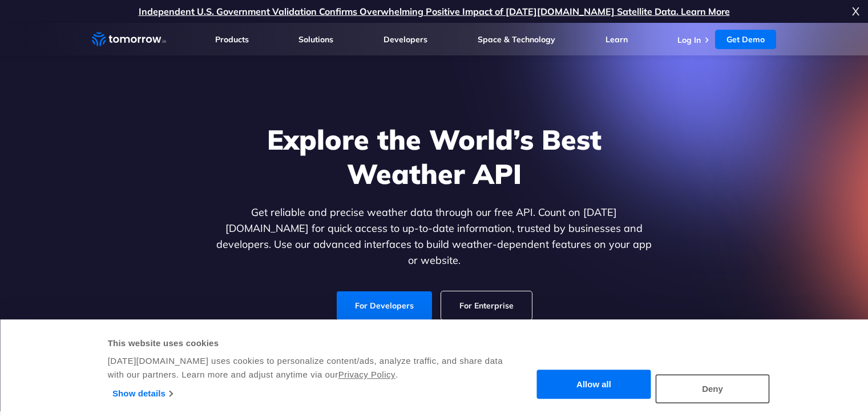 This screenshot has width=868, height=417. Describe the element at coordinates (367, 374) in the screenshot. I see `a: Privacy Policy` at that location.